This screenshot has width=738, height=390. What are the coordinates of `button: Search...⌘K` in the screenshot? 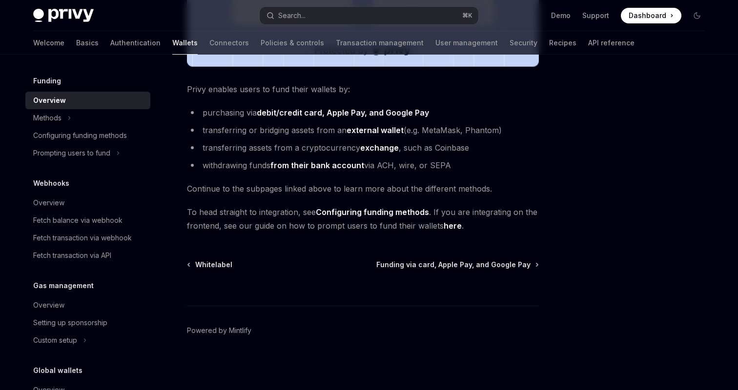 It's located at (369, 16).